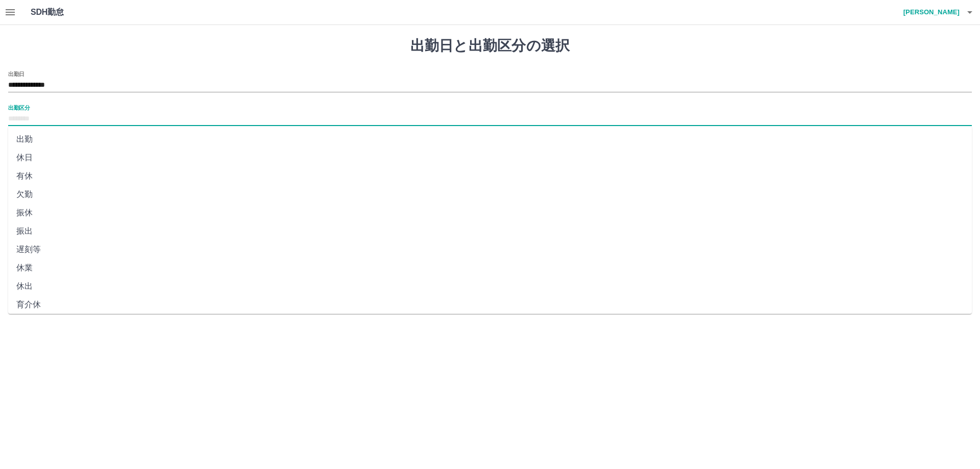 Image resolution: width=980 pixels, height=469 pixels. I want to click on li: 休出, so click(490, 286).